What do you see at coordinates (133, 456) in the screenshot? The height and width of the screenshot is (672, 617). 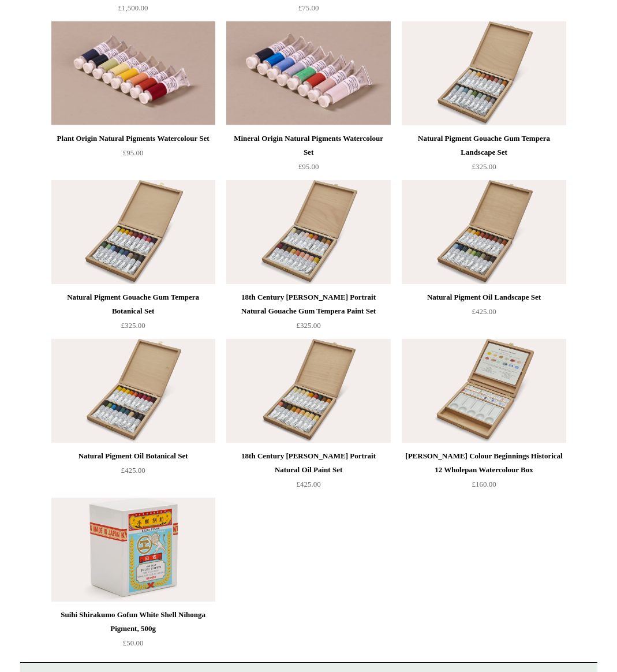 I see `div: Natural Pigment Oil Botanical Set` at bounding box center [133, 456].